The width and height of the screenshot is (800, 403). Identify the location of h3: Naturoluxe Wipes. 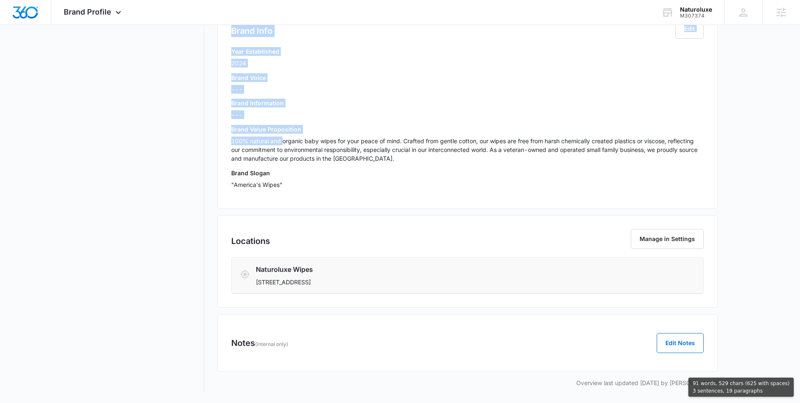
(428, 269).